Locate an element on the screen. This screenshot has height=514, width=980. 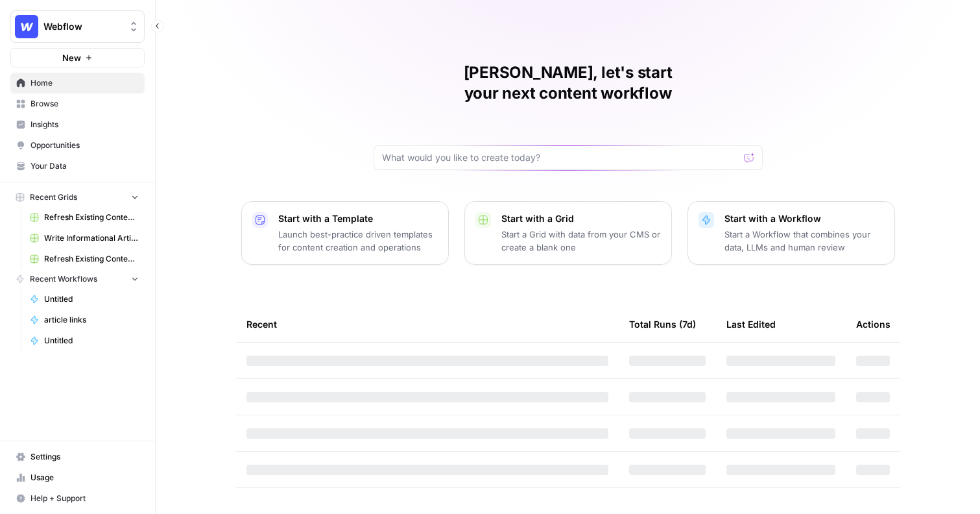
a: article links is located at coordinates (84, 320).